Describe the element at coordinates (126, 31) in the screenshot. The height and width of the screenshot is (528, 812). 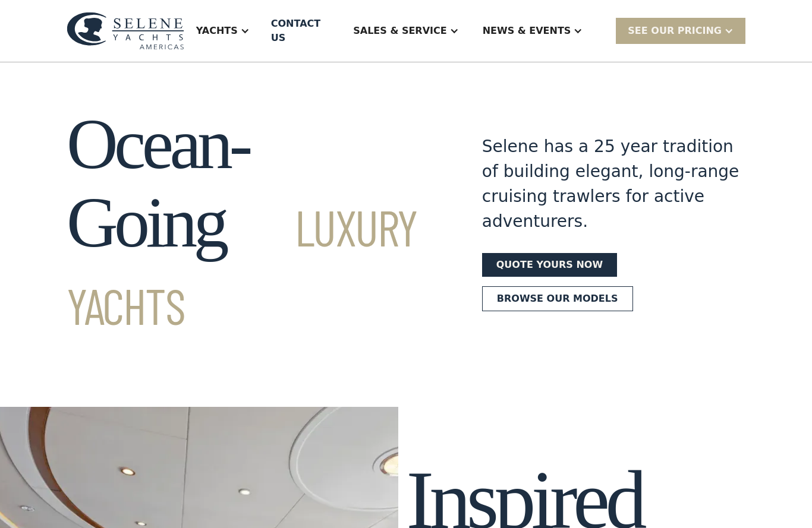
I see `img: logo` at that location.